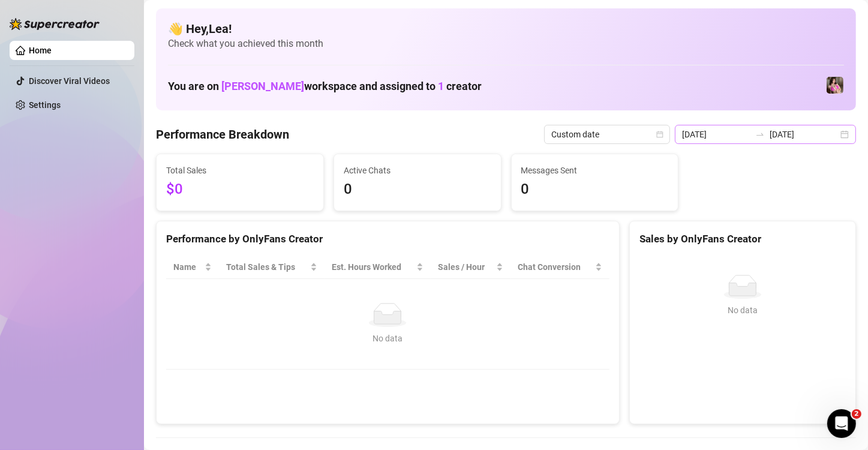 The image size is (868, 450). I want to click on input: Start date, so click(717, 134).